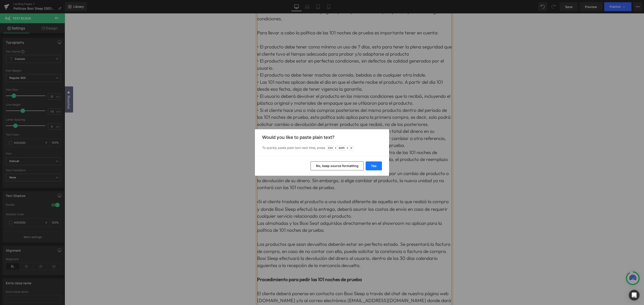 Image resolution: width=644 pixels, height=305 pixels. Describe the element at coordinates (374, 166) in the screenshot. I see `button: Yes` at that location.